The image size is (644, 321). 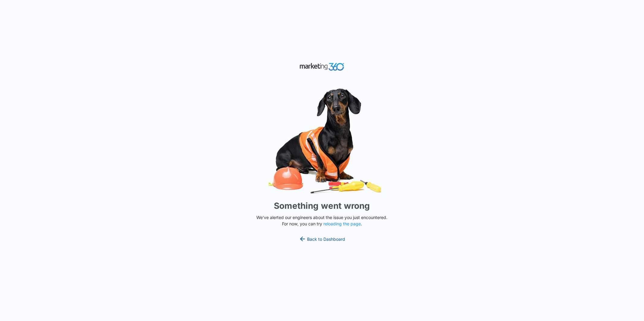 What do you see at coordinates (322, 141) in the screenshot?
I see `img: Sad Dog` at bounding box center [322, 141].